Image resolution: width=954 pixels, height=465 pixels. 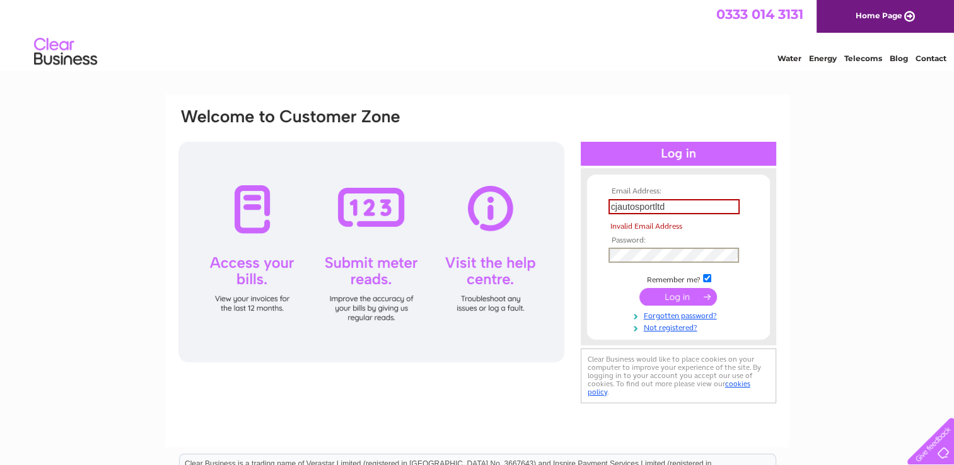 I want to click on a: Water, so click(x=790, y=58).